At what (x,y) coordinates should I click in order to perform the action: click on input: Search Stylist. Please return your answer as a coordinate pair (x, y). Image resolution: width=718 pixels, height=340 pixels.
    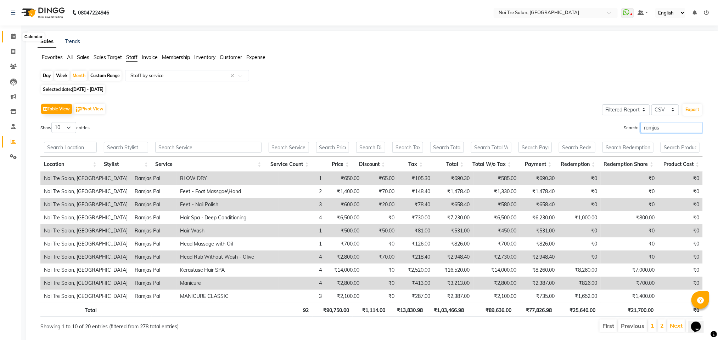
    Looking at the image, I should click on (126, 147).